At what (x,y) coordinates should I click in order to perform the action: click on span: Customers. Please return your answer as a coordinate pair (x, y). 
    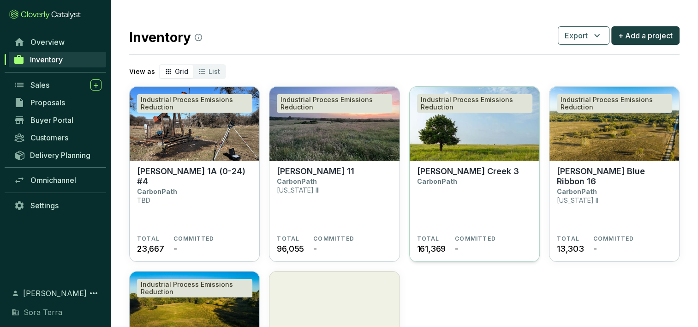
    Looking at the image, I should click on (49, 138).